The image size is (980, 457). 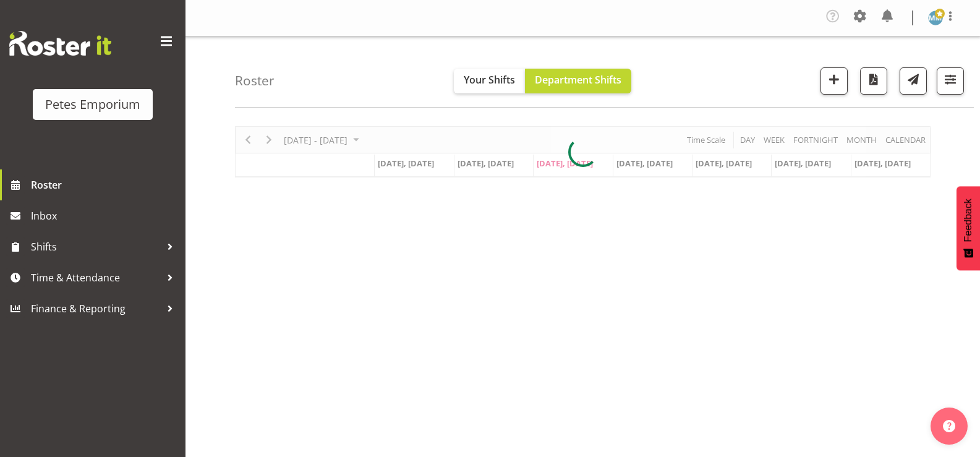 I want to click on button: Download a PDF of the roster according to the set date range., so click(x=873, y=81).